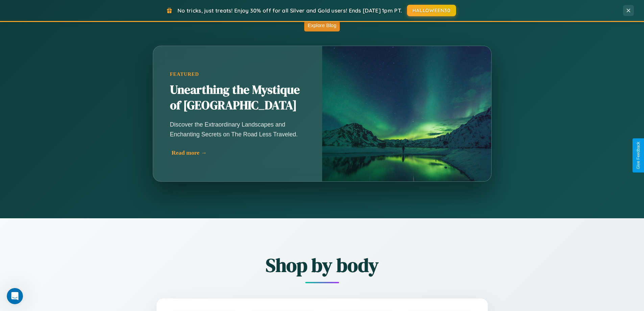 Image resolution: width=644 pixels, height=311 pixels. I want to click on button: HALLOWEEN30, so click(431, 11).